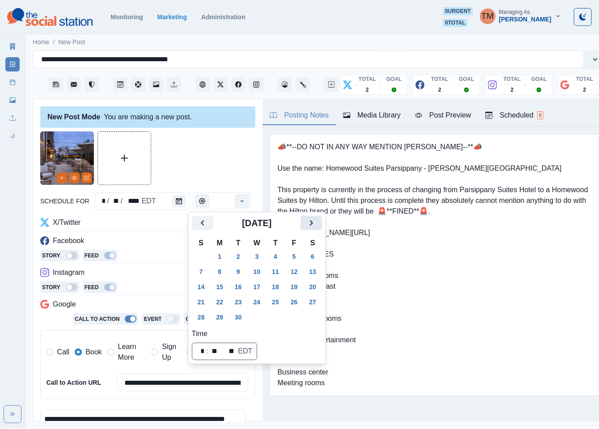 The width and height of the screenshot is (599, 429). Describe the element at coordinates (220, 243) in the screenshot. I see `th: M` at that location.